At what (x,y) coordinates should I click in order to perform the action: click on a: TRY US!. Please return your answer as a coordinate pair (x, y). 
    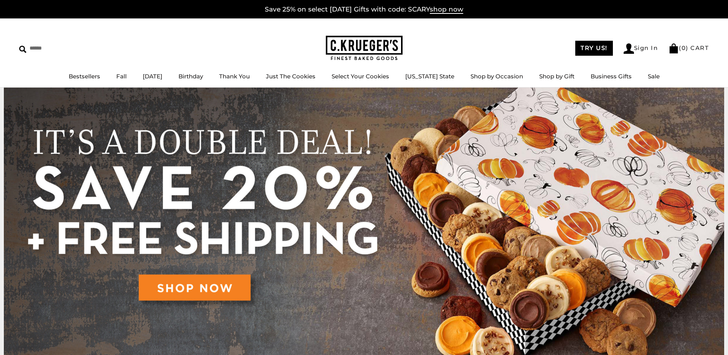
    Looking at the image, I should click on (594, 48).